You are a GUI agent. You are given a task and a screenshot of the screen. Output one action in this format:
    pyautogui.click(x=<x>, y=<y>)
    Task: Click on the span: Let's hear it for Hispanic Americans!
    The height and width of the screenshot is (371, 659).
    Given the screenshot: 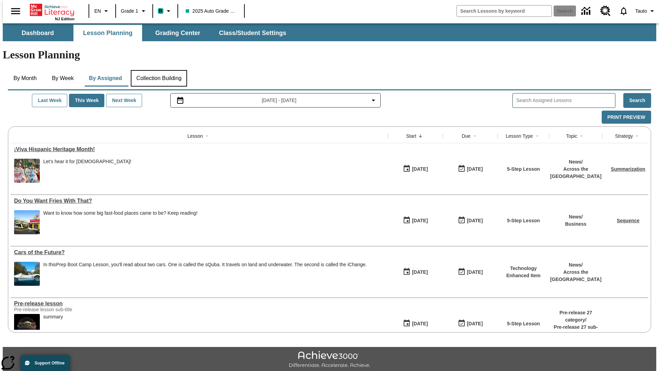 What is the action you would take?
    pyautogui.click(x=87, y=171)
    